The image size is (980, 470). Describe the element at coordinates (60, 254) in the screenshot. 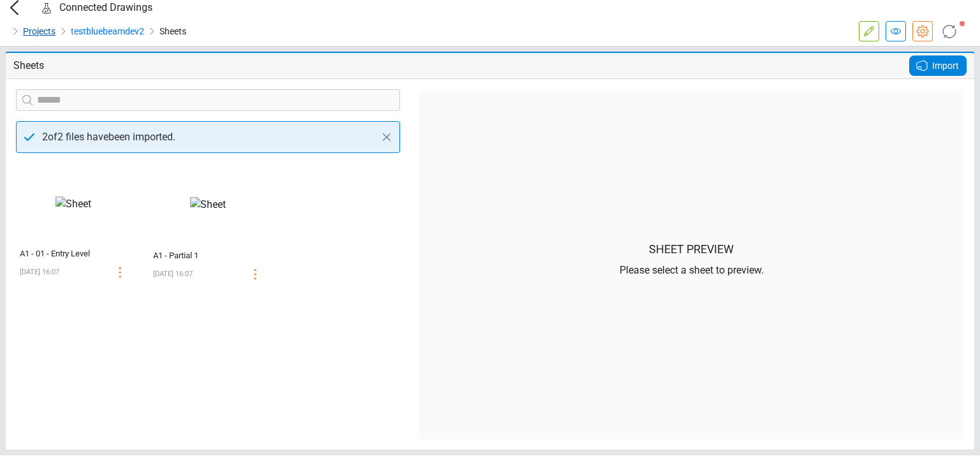

I see `div: A1 - 01 - Entry Level` at that location.